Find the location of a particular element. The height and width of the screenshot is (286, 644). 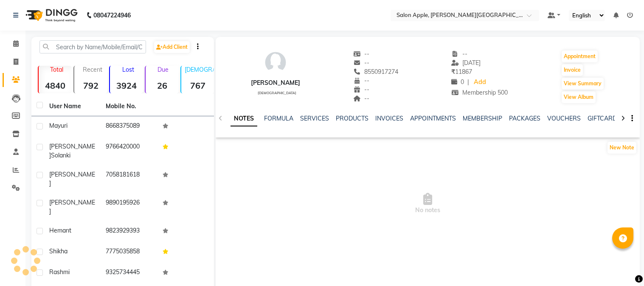

strong: 792 is located at coordinates (91, 85).